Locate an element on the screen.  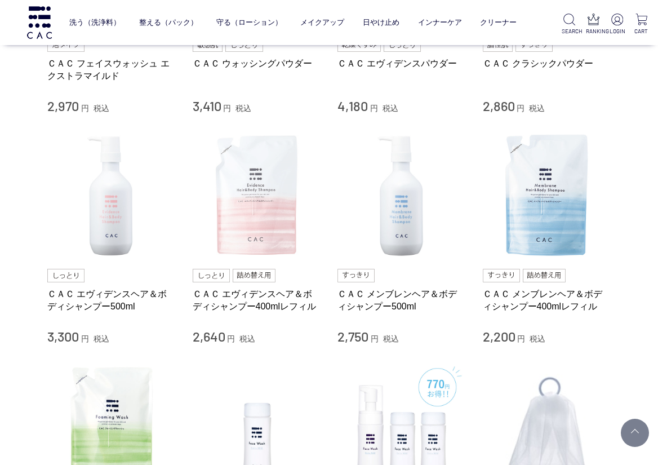
span: 2,860 is located at coordinates (499, 105).